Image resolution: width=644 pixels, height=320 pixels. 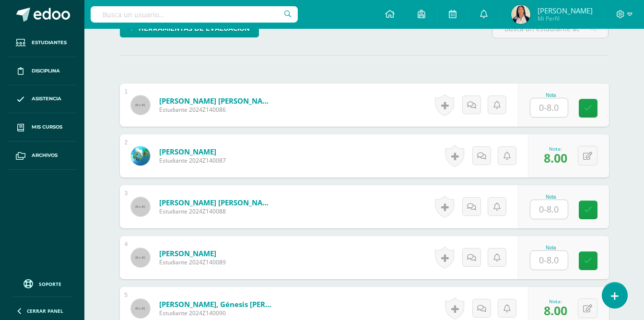 I want to click on a: Disciplina, so click(x=42, y=71).